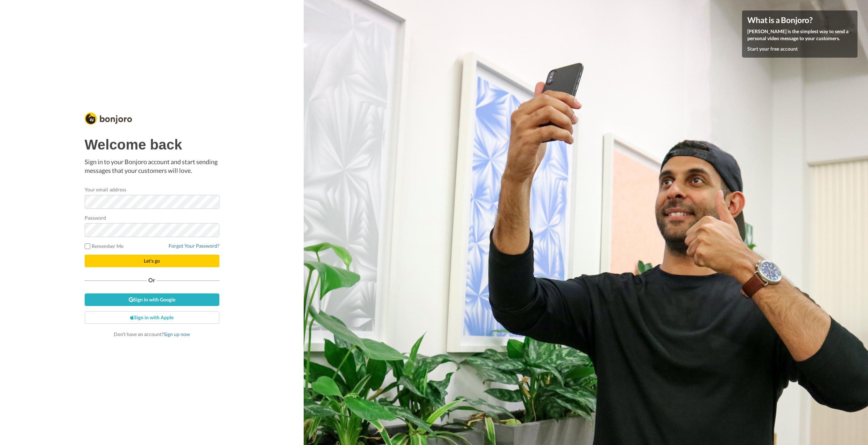 The height and width of the screenshot is (445, 868). What do you see at coordinates (152, 300) in the screenshot?
I see `a: Sign in with Google` at bounding box center [152, 300].